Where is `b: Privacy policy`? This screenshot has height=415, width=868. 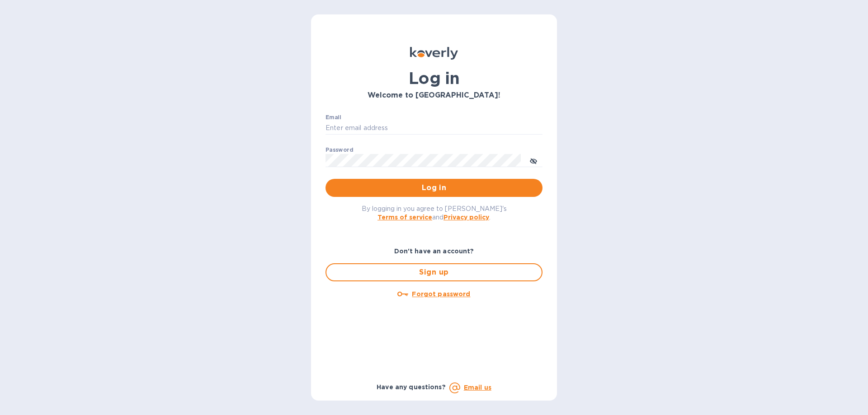
b: Privacy policy is located at coordinates (466, 217).